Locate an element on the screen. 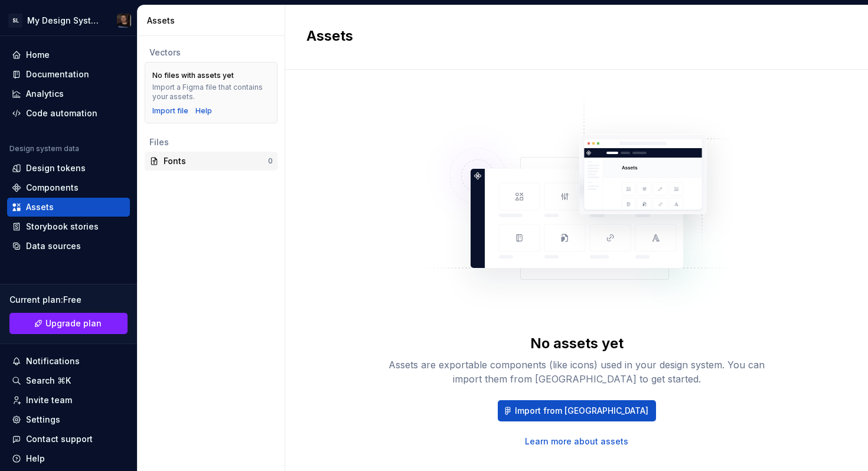 The image size is (868, 471). div: Import file is located at coordinates (170, 111).